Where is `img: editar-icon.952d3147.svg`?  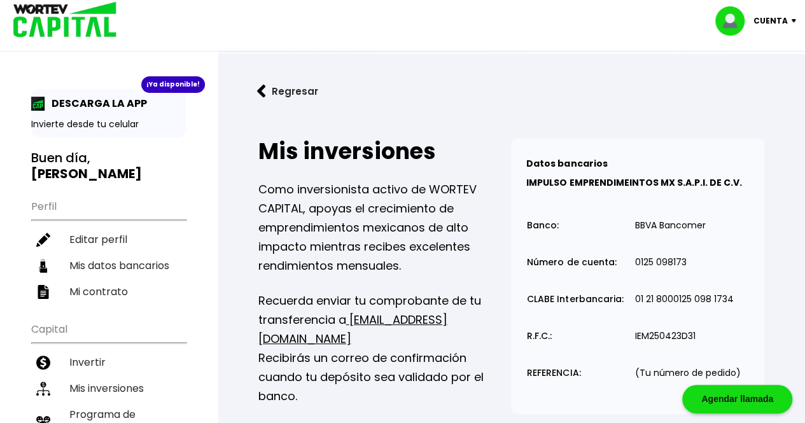
img: editar-icon.952d3147.svg is located at coordinates (43, 240).